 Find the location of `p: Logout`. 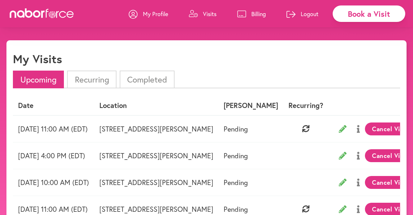

p: Logout is located at coordinates (309, 14).